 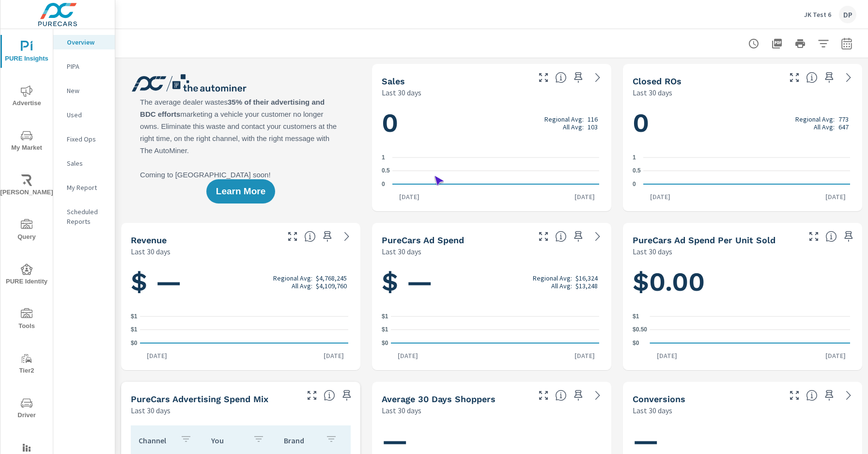 I want to click on h1: $0.00, so click(x=743, y=282).